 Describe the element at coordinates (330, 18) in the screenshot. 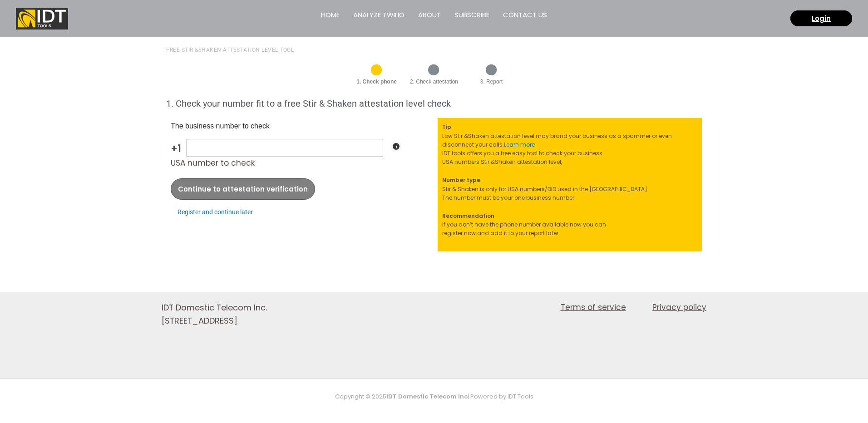

I see `a: Home` at that location.